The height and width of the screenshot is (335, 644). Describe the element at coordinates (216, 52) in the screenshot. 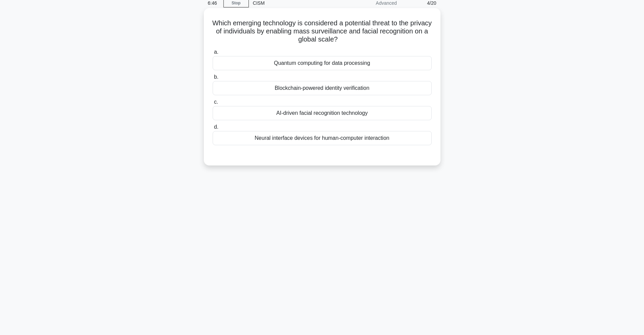

I see `span: a.` at that location.